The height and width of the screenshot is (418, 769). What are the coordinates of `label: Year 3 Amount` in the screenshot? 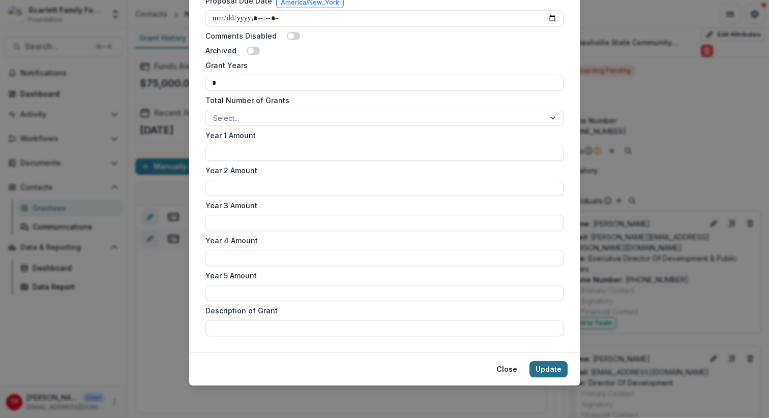 It's located at (381, 205).